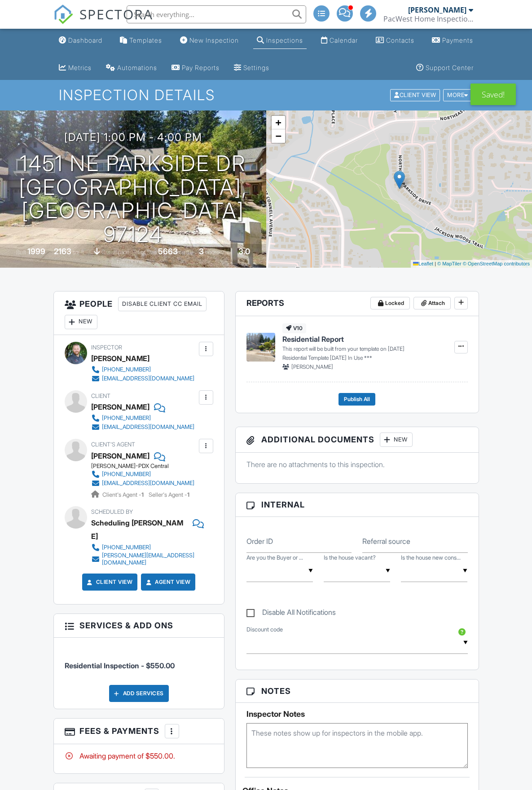 This screenshot has width=532, height=790. I want to click on a: Leaflet, so click(423, 264).